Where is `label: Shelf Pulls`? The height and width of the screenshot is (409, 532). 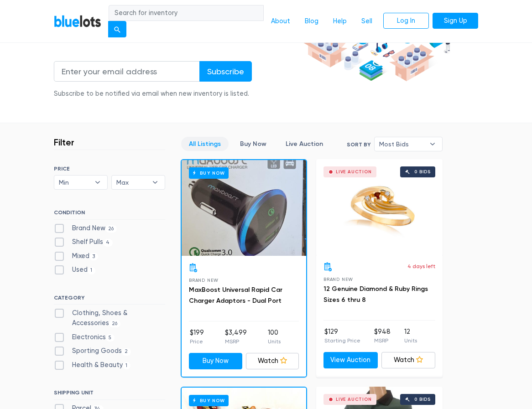 label: Shelf Pulls is located at coordinates (83, 242).